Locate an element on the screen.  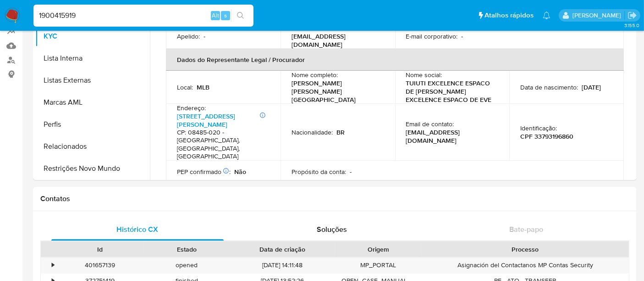
p: Não is located at coordinates (240, 171).